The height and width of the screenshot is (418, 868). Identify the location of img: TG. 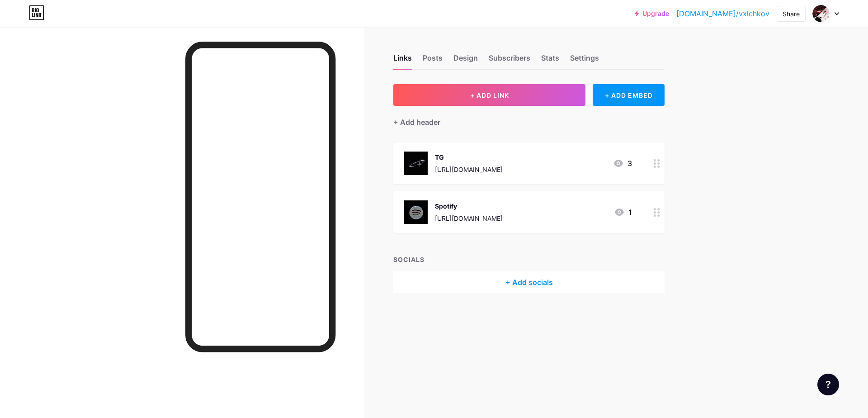
(415, 163).